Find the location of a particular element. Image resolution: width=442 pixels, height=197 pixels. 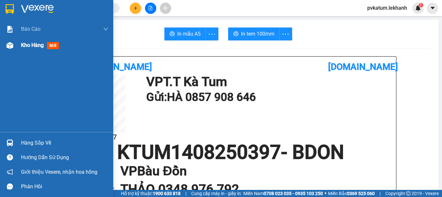

div: Bàu Đồn is located at coordinates (88, 9).